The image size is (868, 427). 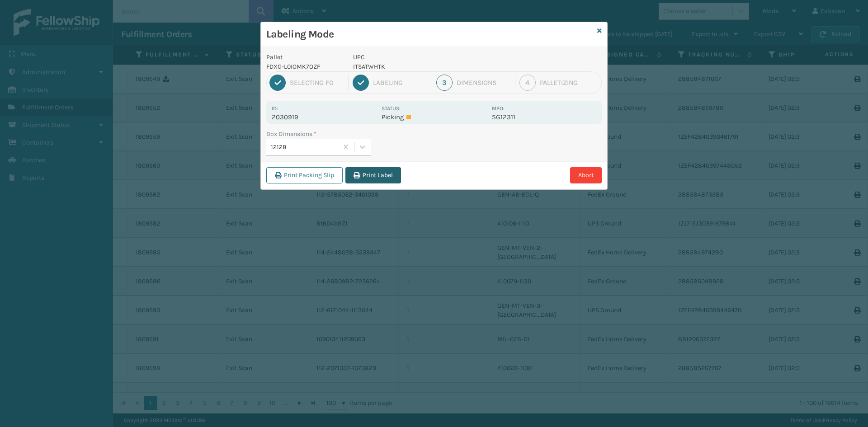 I want to click on p: SG12311, so click(x=544, y=117).